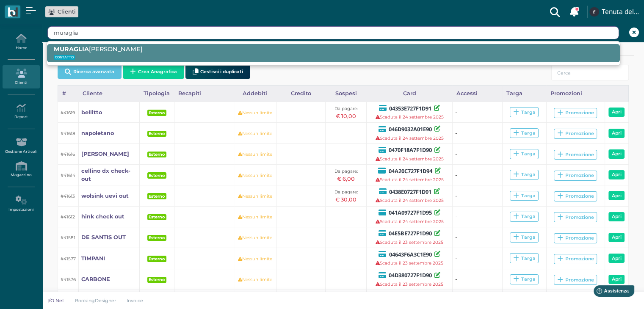  Describe the element at coordinates (89, 71) in the screenshot. I see `button: Ricerca avanzata` at that location.